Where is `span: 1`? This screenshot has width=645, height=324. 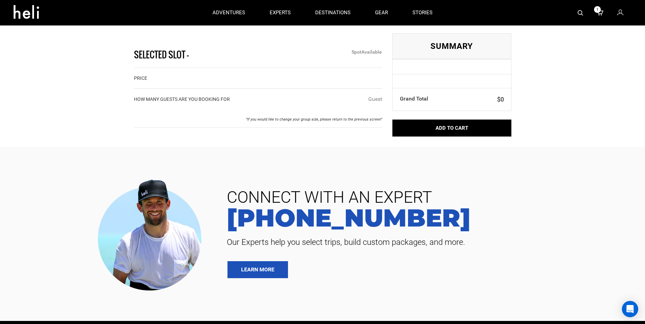
span: 1 is located at coordinates (597, 10).